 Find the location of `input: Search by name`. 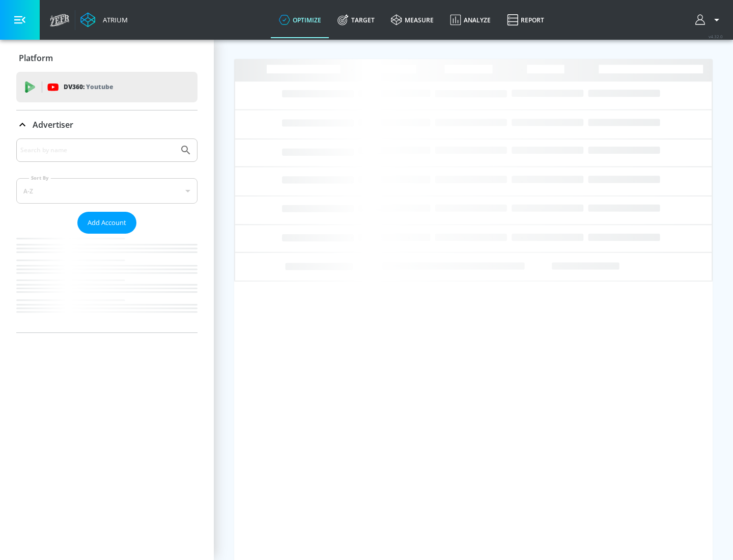

input: Search by name is located at coordinates (97, 150).